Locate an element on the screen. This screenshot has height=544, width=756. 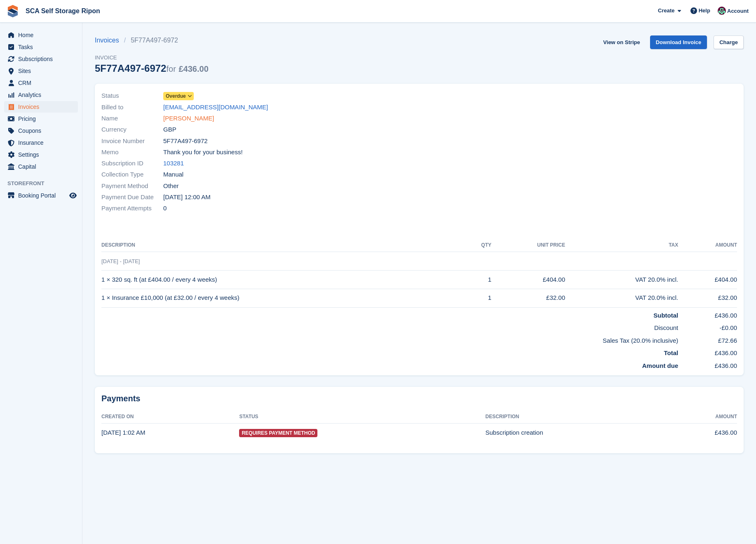
span: Payment Due Date is located at coordinates (132, 197).